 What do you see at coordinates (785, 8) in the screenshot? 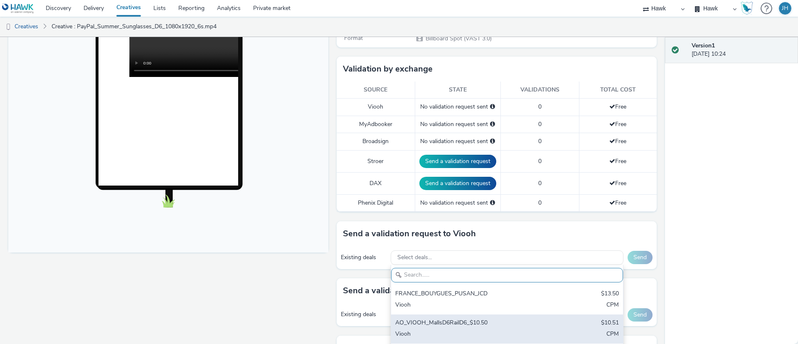
I see `div: JH` at bounding box center [785, 8].